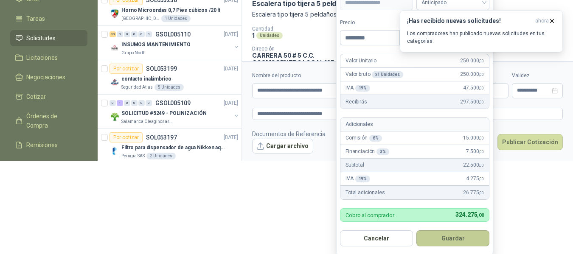 The height and width of the screenshot is (254, 573). What do you see at coordinates (475, 151) in the screenshot?
I see `span: 7.500` at bounding box center [475, 151].